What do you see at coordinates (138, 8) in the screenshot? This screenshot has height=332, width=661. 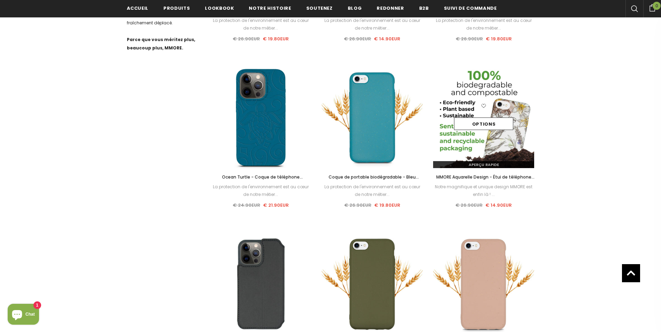 I see `span: Accueil` at bounding box center [138, 8].